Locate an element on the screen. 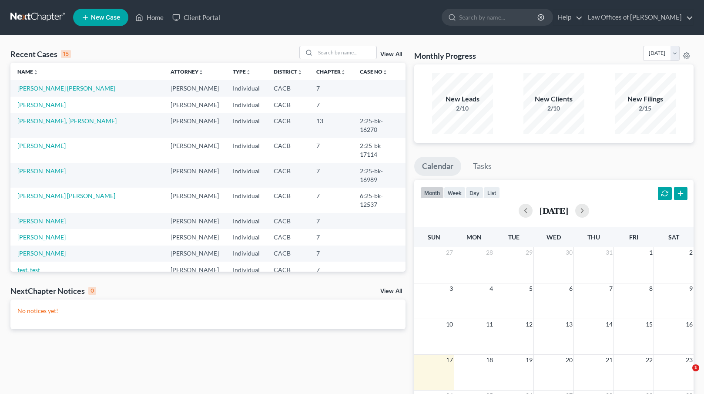 The height and width of the screenshot is (394, 704). td: 2:25-bk-16989 is located at coordinates (379, 175).